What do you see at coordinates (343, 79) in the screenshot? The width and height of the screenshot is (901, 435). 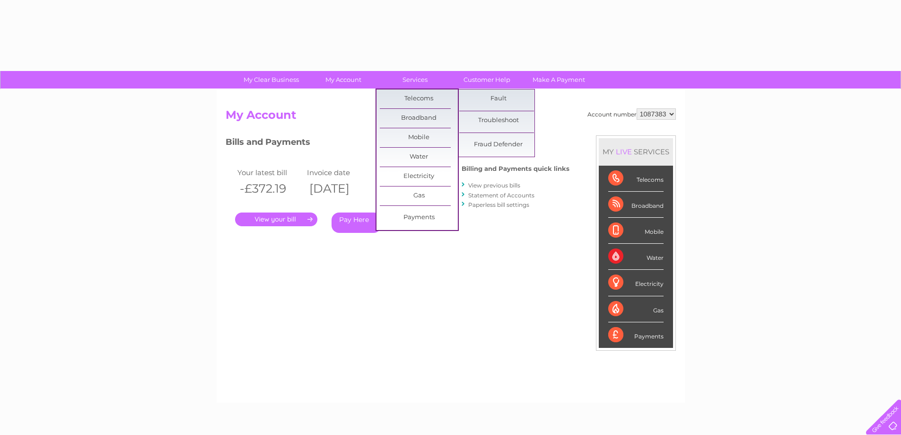 I see `a: My Account` at bounding box center [343, 79].